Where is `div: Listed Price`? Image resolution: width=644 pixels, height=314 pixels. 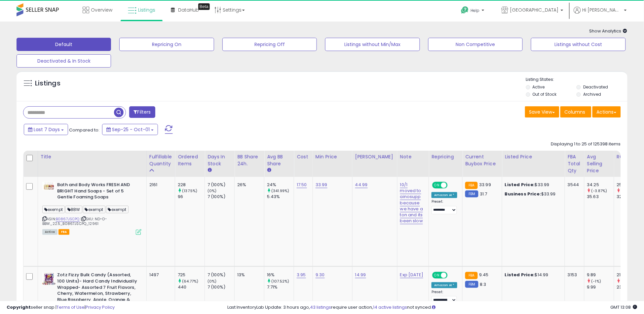 div: Listed Price is located at coordinates (534, 157).